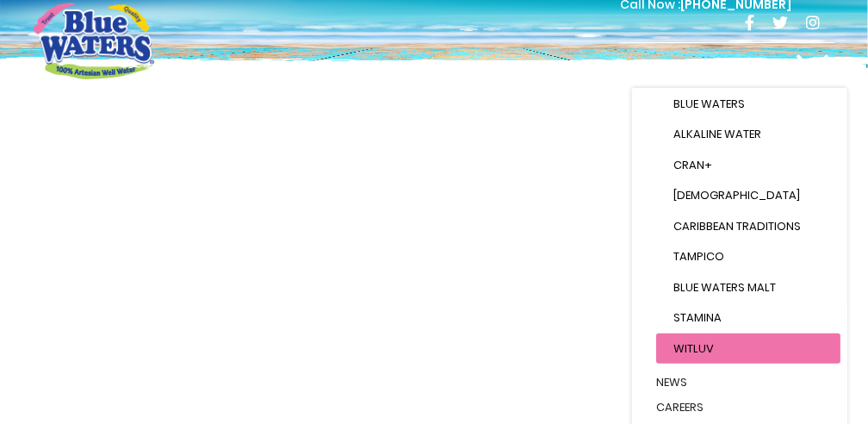  Describe the element at coordinates (717, 133) in the screenshot. I see `span: Alkaline Water` at that location.